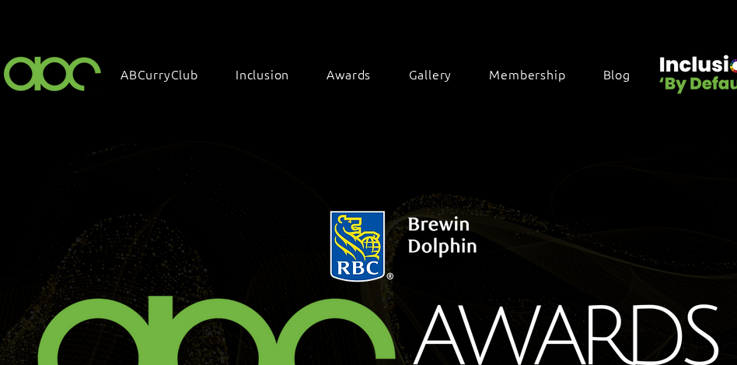 The height and width of the screenshot is (365, 737). What do you see at coordinates (535, 74) in the screenshot?
I see `a: Membership` at bounding box center [535, 74].